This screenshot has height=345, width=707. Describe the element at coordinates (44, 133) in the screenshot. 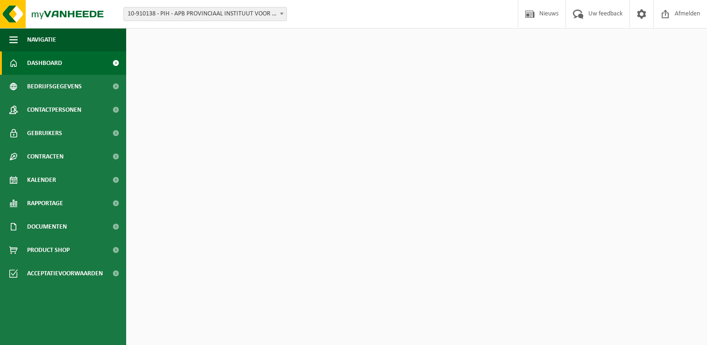

I see `span: Gebruikers` at that location.